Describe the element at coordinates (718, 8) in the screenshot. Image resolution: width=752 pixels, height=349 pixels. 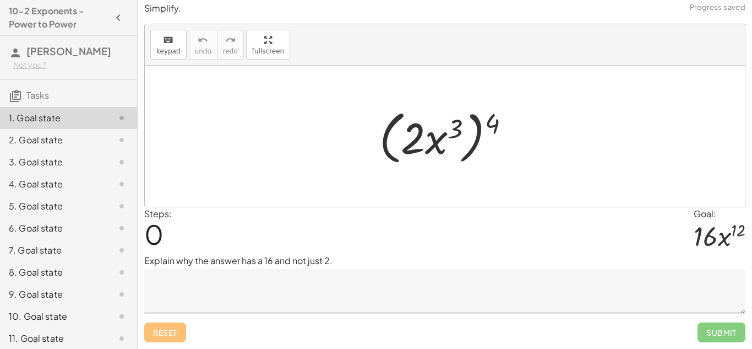
I see `span: Progress saved` at that location.